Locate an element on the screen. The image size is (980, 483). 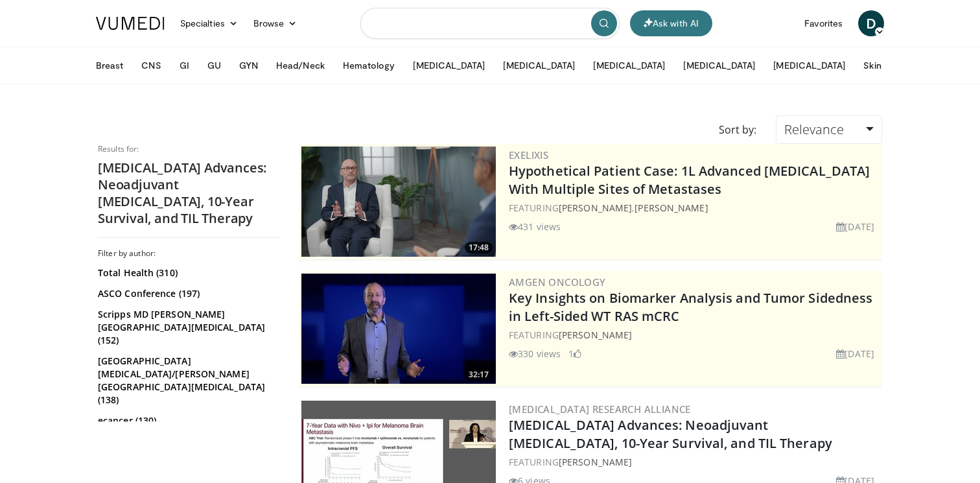
p: Results for: is located at coordinates (188, 149).